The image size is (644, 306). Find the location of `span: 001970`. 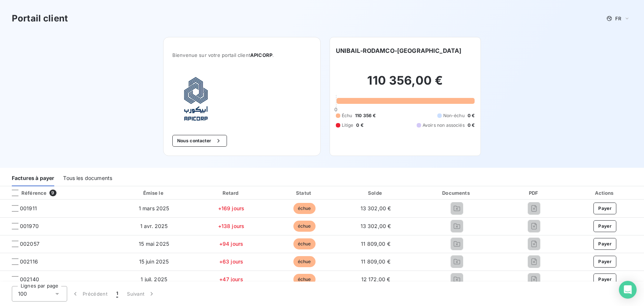

span: 001970 is located at coordinates (29, 226).